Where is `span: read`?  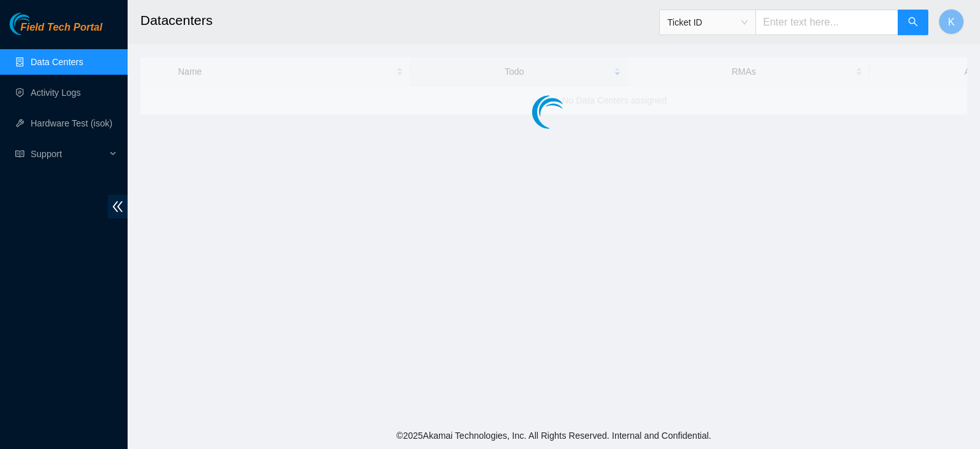 span: read is located at coordinates (20, 154).